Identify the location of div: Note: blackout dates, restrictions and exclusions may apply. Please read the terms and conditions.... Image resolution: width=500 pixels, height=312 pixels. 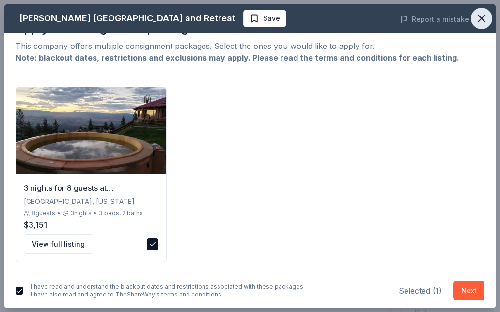
(250, 58).